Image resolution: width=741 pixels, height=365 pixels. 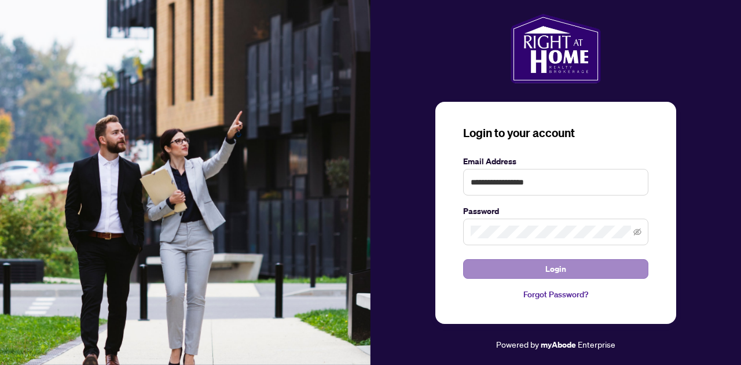 What do you see at coordinates (555, 49) in the screenshot?
I see `img: ma-logo` at bounding box center [555, 49].